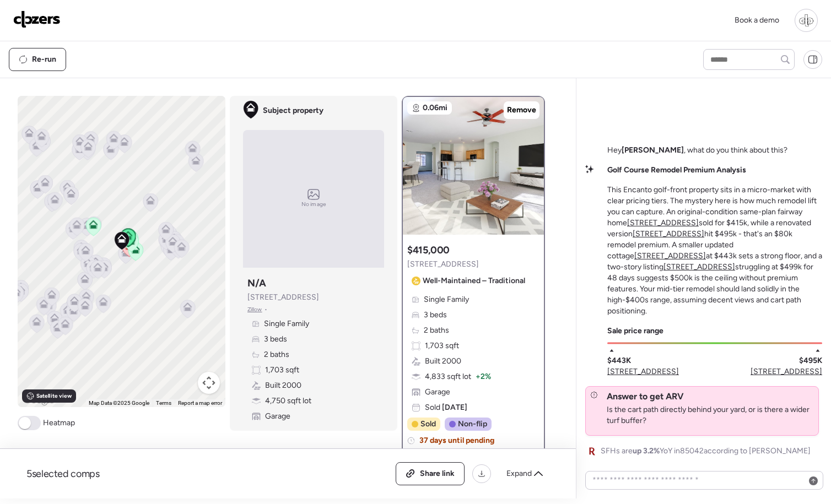 The height and width of the screenshot is (504, 831). What do you see at coordinates (164, 403) in the screenshot?
I see `a: Terms` at bounding box center [164, 403].